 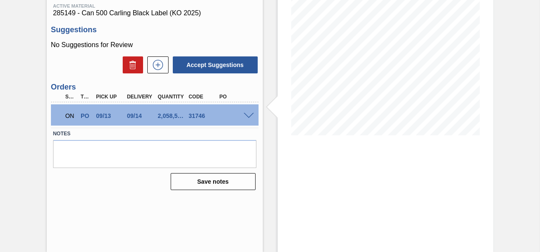 I want to click on div: Purchase order, so click(x=86, y=116).